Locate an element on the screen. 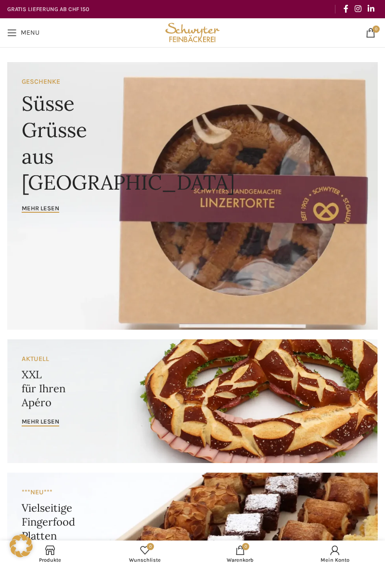  a: Mein Konto is located at coordinates (336, 554).